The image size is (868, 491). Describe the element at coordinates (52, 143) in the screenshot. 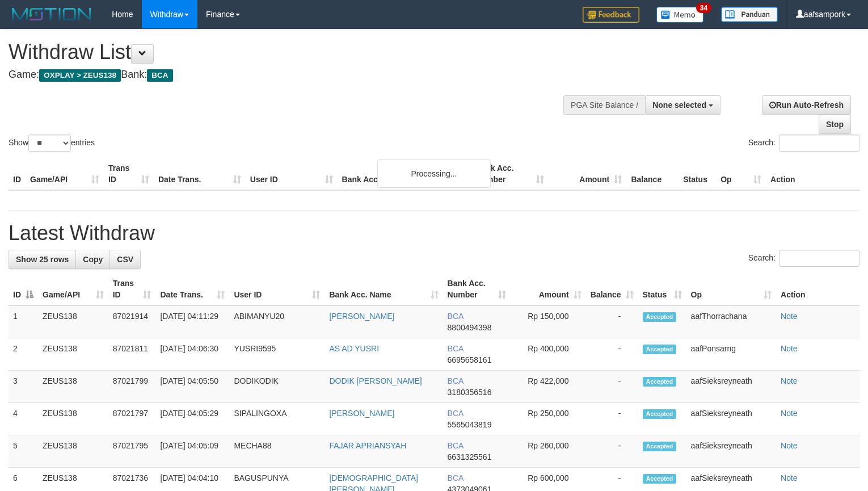

I see `label: Show entries` at that location.